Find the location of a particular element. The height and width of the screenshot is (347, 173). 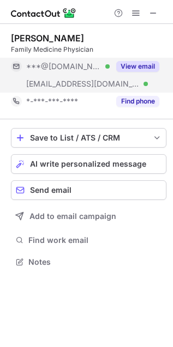

span: Add to email campaign is located at coordinates (73, 216).